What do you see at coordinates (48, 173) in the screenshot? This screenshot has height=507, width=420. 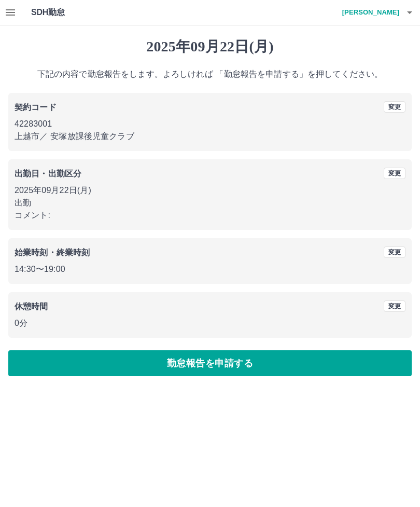 I see `b: 出勤日・出勤区分` at bounding box center [48, 173].